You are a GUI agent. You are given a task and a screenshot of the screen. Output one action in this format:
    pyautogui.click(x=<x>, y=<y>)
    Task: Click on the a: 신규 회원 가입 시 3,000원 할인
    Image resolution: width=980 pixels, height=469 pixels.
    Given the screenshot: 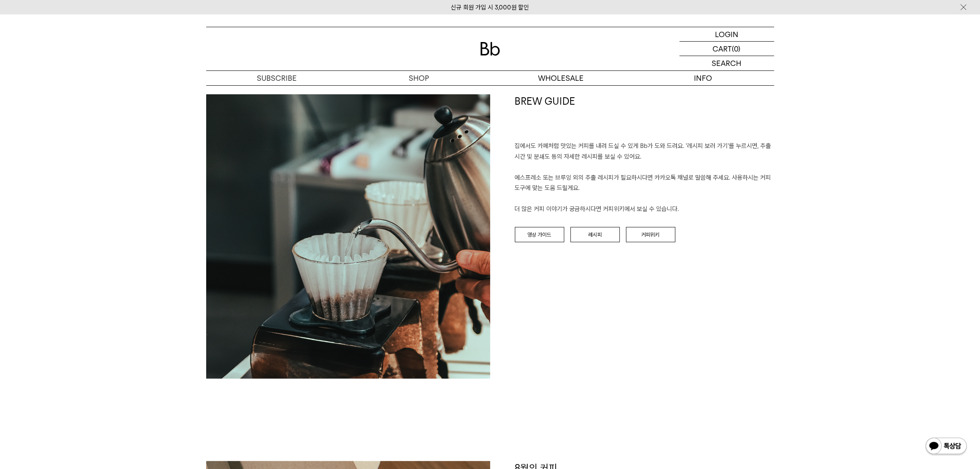 What is the action you would take?
    pyautogui.click(x=490, y=7)
    